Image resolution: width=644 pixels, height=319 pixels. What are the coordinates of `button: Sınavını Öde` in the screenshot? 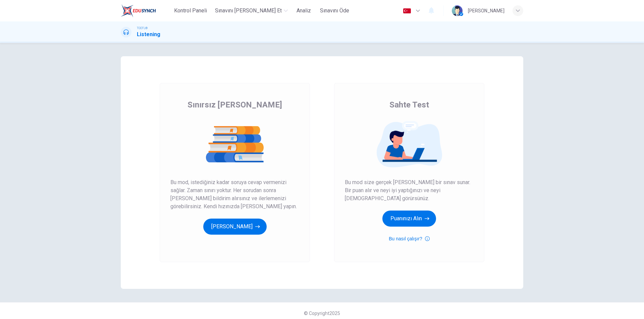 It's located at (335, 11).